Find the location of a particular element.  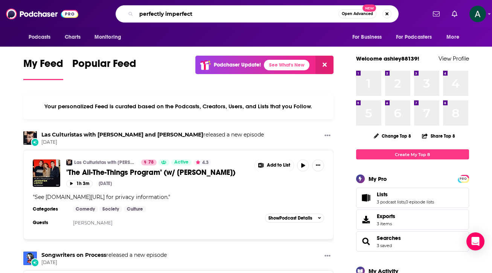

button: Change Top 8 is located at coordinates (392, 136).